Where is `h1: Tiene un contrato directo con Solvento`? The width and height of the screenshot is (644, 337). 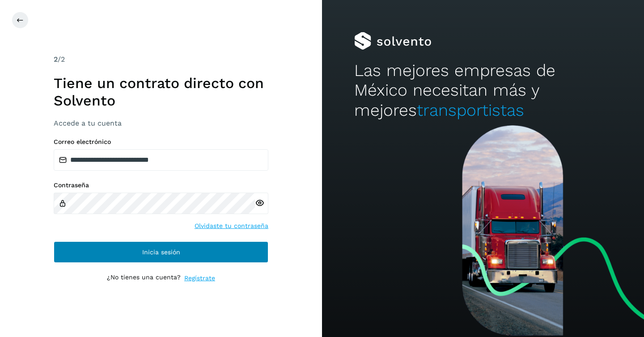 h1: Tiene un contrato directo con Solvento is located at coordinates (161, 92).